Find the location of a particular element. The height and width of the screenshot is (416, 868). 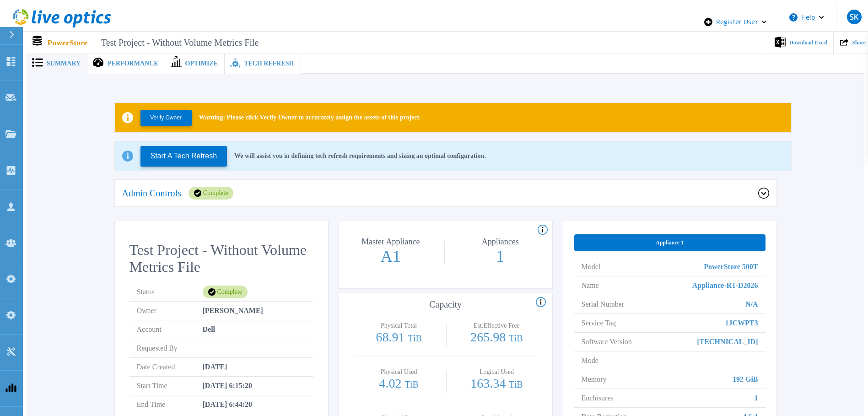

span: SK is located at coordinates (853, 17).